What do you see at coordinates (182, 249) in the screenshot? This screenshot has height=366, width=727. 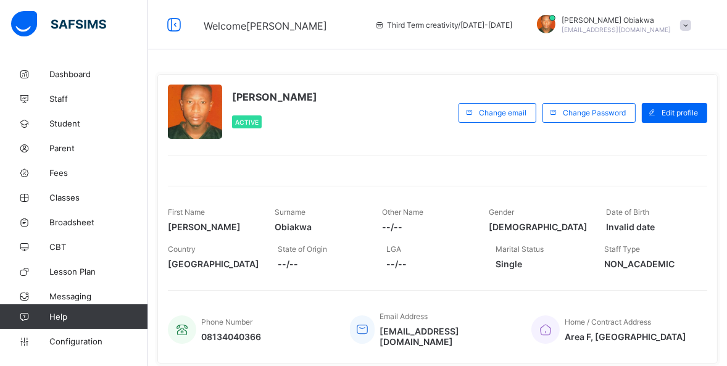 I see `span: Country` at bounding box center [182, 249].